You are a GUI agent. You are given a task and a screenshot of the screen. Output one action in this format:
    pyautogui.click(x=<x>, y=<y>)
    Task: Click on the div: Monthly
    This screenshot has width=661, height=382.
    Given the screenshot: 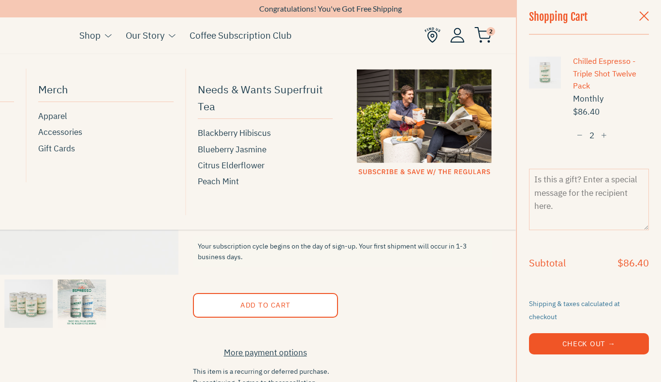 What is the action you would take?
    pyautogui.click(x=611, y=99)
    